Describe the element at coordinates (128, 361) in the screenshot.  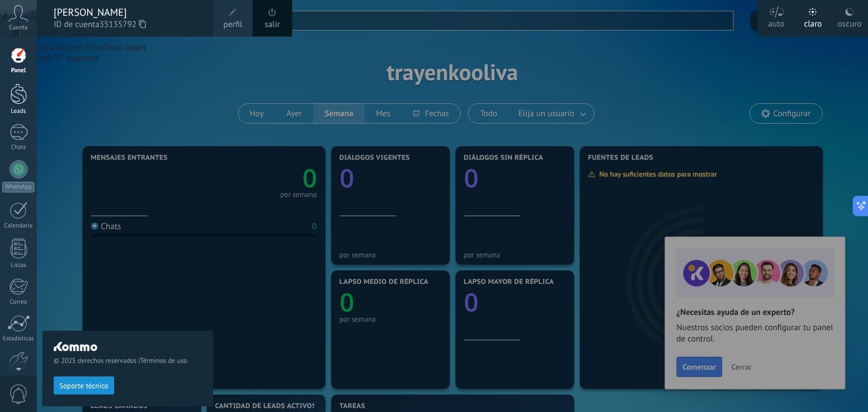
I see `span: © 2025 derechos reservados |` at that location.